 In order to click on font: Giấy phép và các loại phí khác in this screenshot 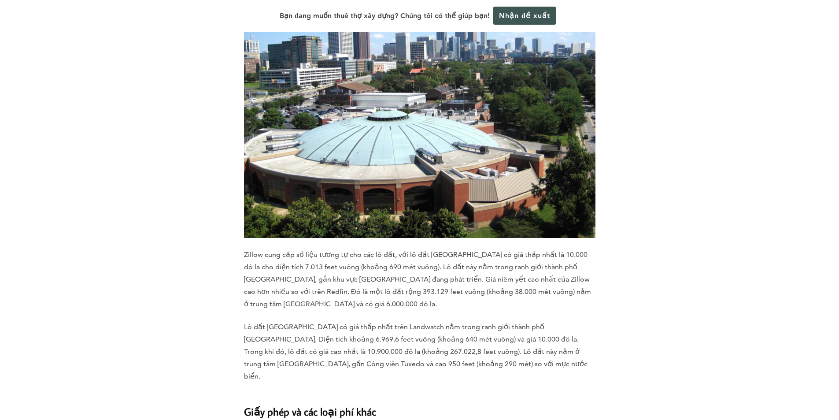, I will do `click(310, 411)`.